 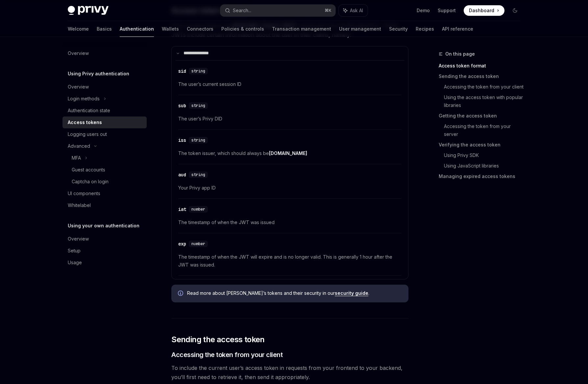 I want to click on a: Access tokens, so click(x=105, y=122).